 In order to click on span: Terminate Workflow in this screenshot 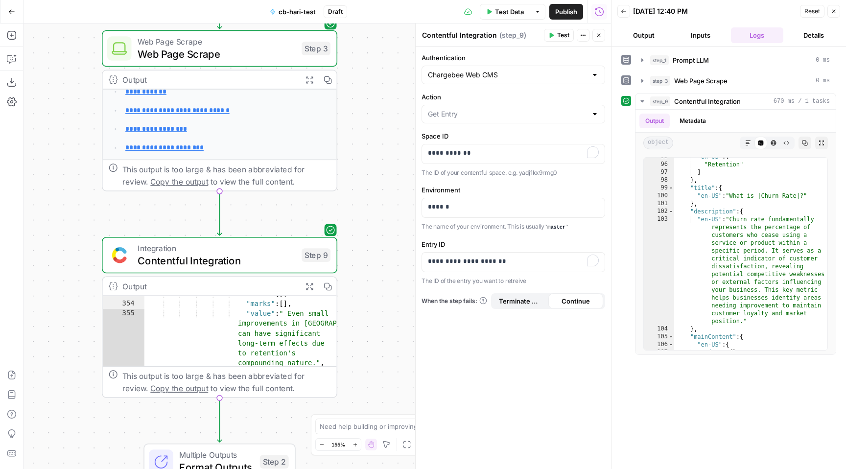, I will do `click(520, 301)`.